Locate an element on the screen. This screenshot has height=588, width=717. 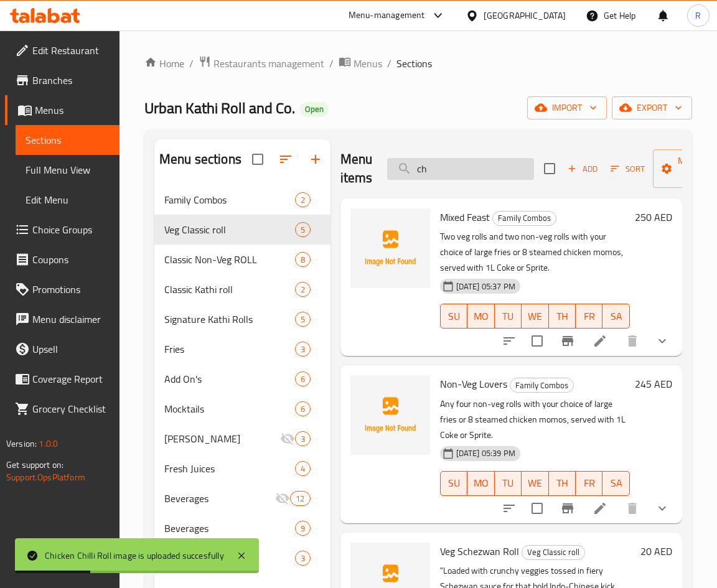
span: Full Menu View is located at coordinates (67, 170).